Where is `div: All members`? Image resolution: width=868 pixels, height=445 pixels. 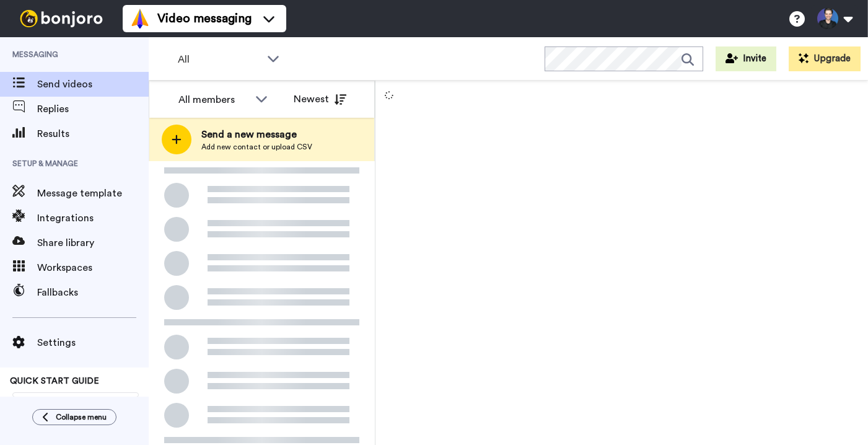 div: All members is located at coordinates (213, 100).